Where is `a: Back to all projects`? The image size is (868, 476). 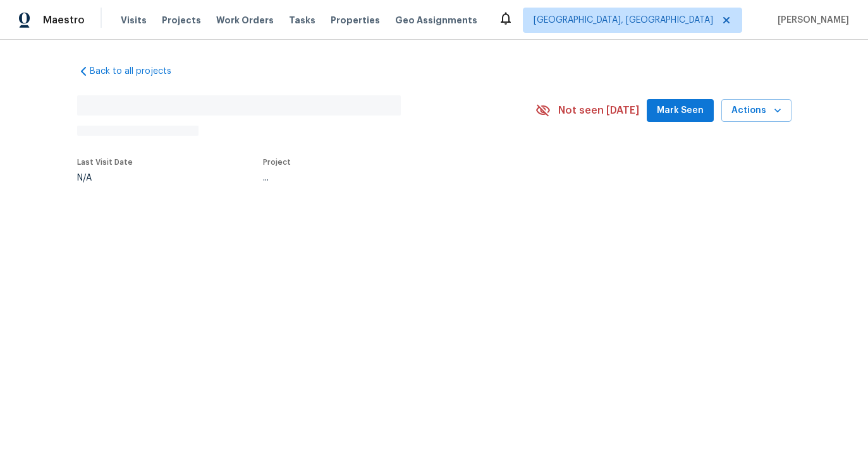
a: Back to all projects is located at coordinates (137, 72).